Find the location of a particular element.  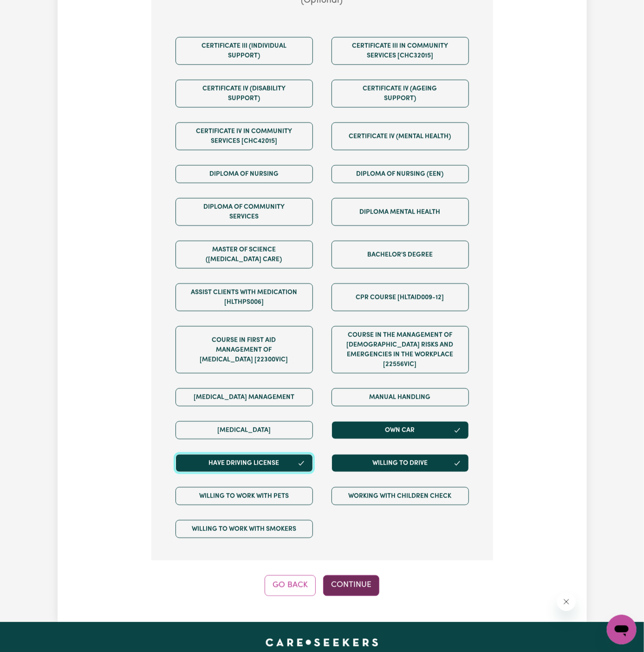

button: Willing to drive is located at coordinates (400, 463).